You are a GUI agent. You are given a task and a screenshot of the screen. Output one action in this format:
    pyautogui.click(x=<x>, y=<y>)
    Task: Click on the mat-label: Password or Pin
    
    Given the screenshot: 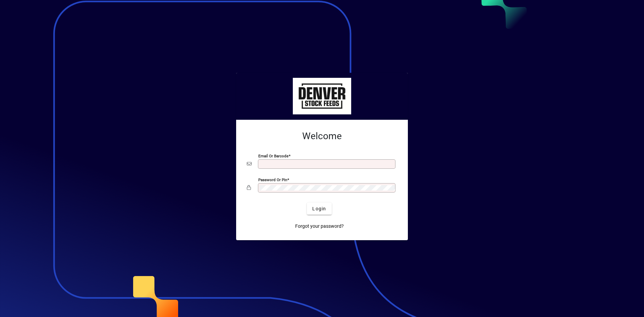 What is the action you would take?
    pyautogui.click(x=273, y=180)
    